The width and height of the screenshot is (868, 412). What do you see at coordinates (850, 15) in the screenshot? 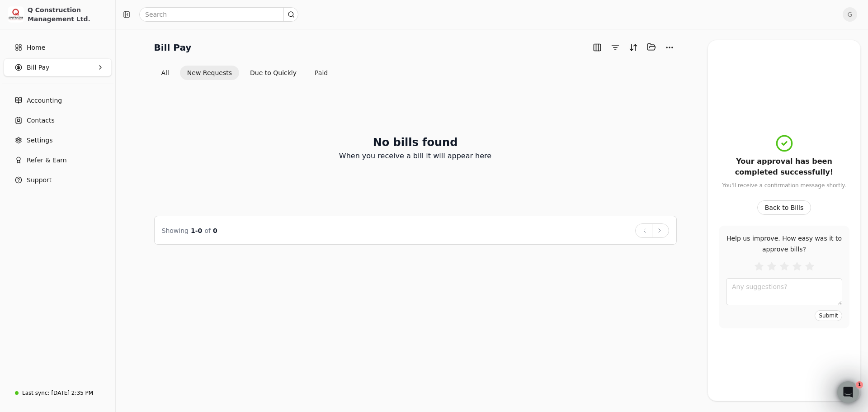
I see `button: G` at bounding box center [850, 15].